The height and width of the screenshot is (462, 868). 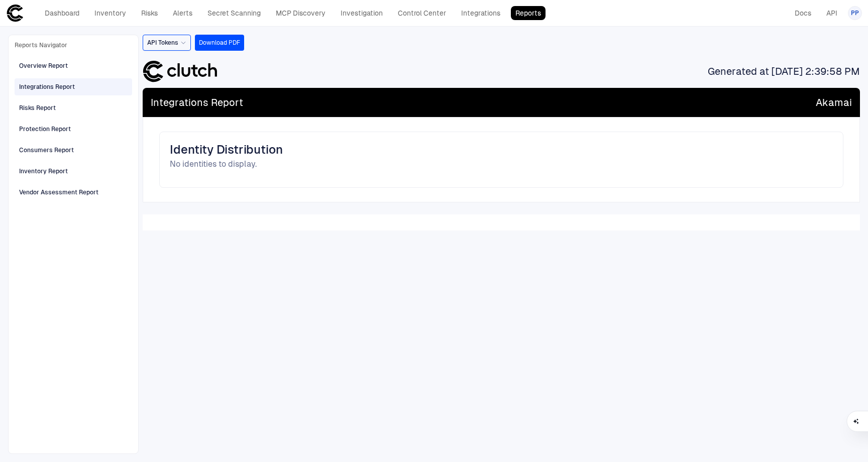 I want to click on button: Download PDF, so click(x=220, y=42).